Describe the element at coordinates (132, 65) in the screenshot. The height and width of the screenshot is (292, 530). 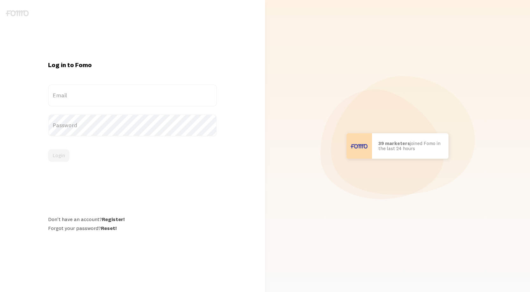
I see `h1: Log in to Fomo` at that location.